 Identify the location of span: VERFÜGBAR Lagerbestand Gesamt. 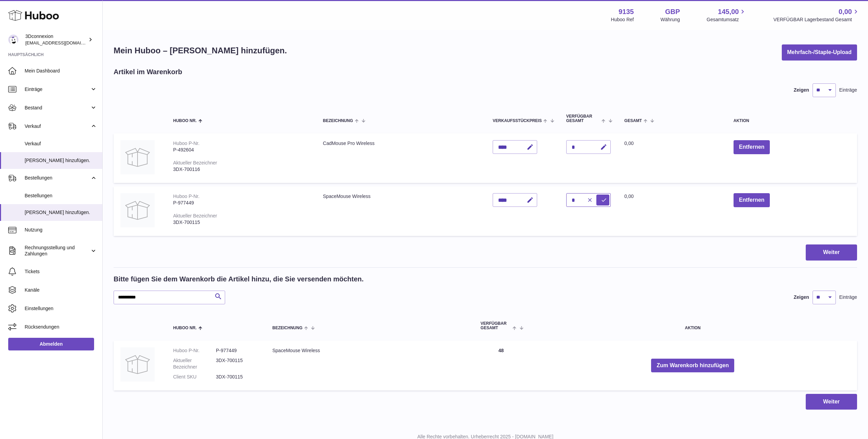
(817, 20).